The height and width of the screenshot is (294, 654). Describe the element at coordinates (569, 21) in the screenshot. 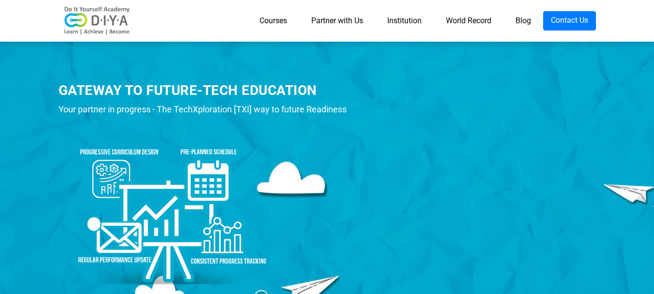

I see `a: Contact Us` at that location.